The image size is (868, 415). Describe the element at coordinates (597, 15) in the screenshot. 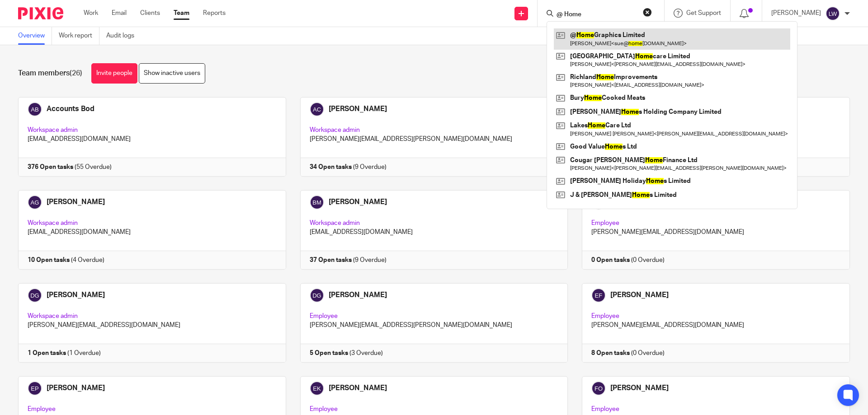

I see `input: Search` at that location.